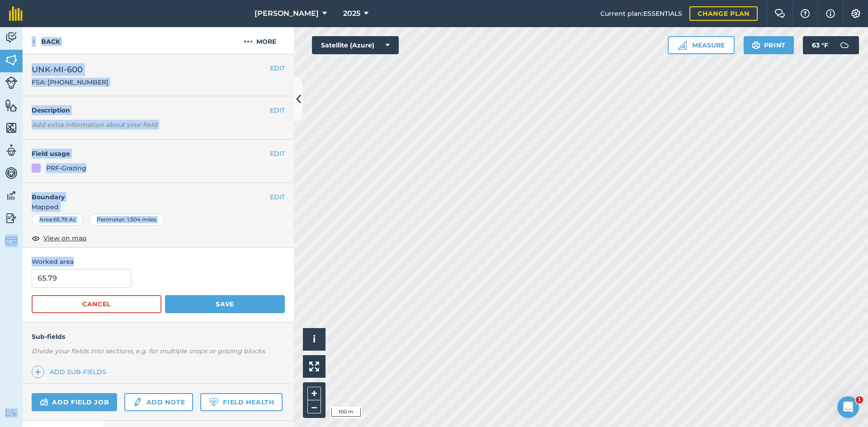 This screenshot has width=868, height=427. Describe the element at coordinates (723, 13) in the screenshot. I see `a: Change plan` at that location.